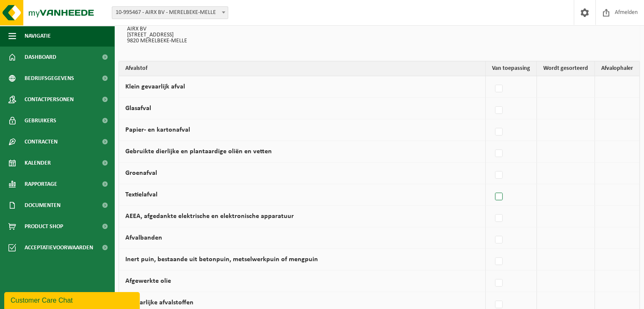 This screenshot has height=309, width=644. What do you see at coordinates (210, 216) in the screenshot?
I see `label: AEEA, afgedankte elektrische en elektronische apparatuur` at bounding box center [210, 216].